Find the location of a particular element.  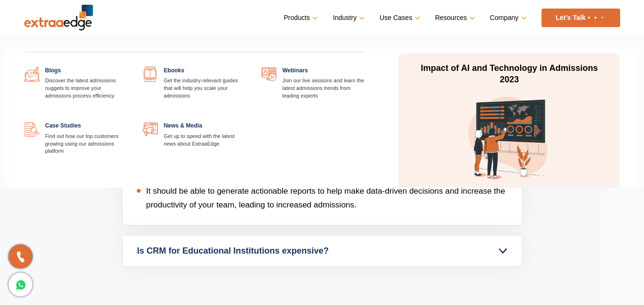

li: It should be able to generate actionable reports to help make data-driven decisions and increase ... is located at coordinates (322, 198).